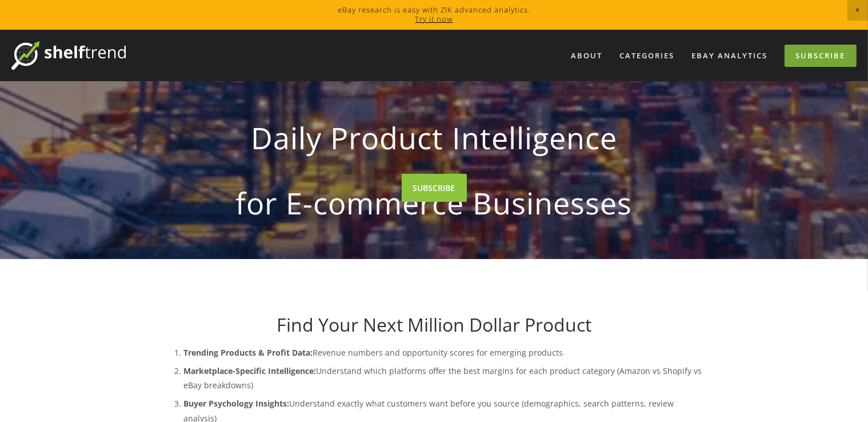 The height and width of the screenshot is (422, 868). I want to click on div: Categories, so click(647, 55).